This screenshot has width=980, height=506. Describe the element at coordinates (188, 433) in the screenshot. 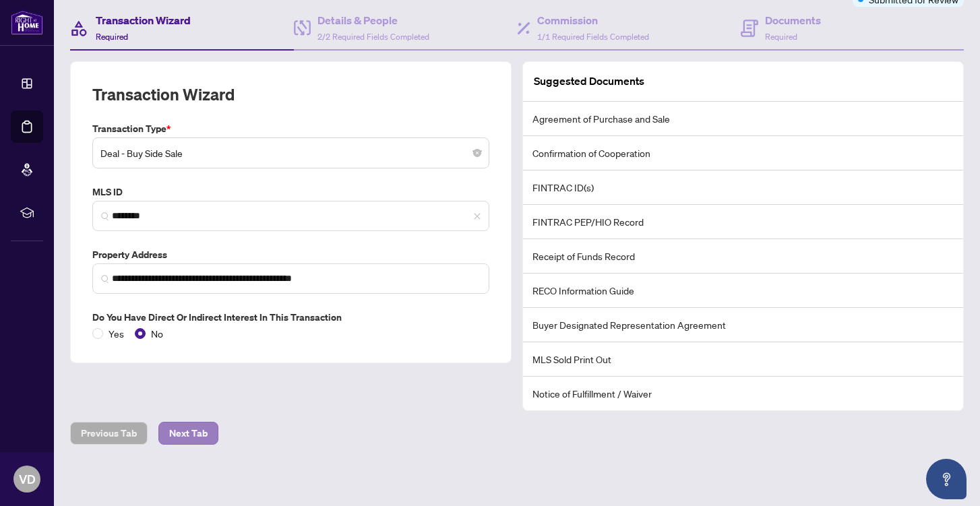

I see `span: Next Tab` at that location.